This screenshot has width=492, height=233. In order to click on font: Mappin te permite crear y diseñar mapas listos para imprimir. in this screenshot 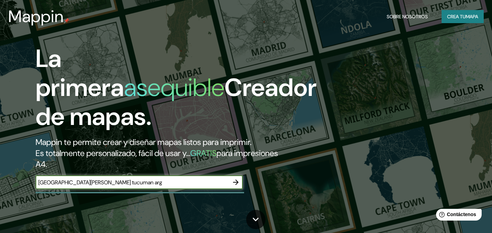, I will do `click(143, 142)`.